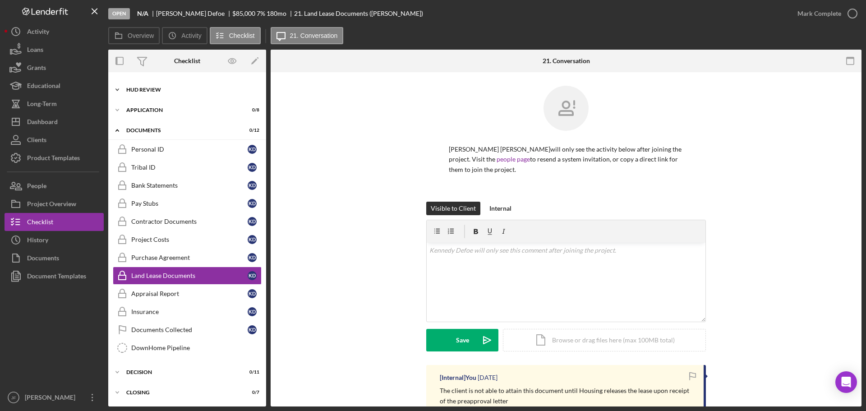 The image size is (866, 411). What do you see at coordinates (54, 104) in the screenshot?
I see `button: Long-Term` at bounding box center [54, 104].